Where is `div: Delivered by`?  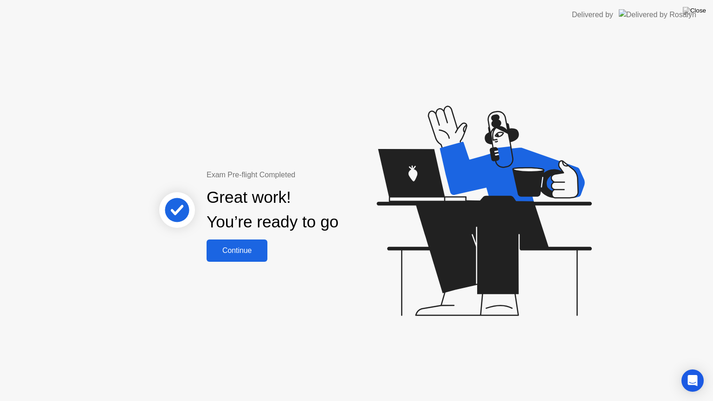
div: Delivered by is located at coordinates (592, 15).